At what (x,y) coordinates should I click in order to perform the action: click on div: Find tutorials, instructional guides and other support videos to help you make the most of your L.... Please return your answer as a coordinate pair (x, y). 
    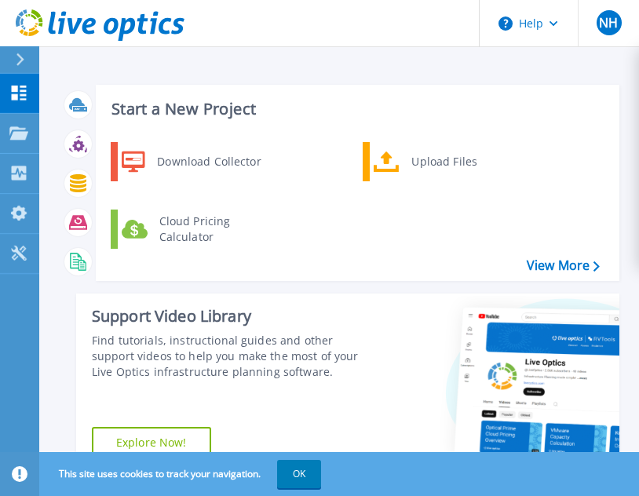
    Looking at the image, I should click on (230, 356).